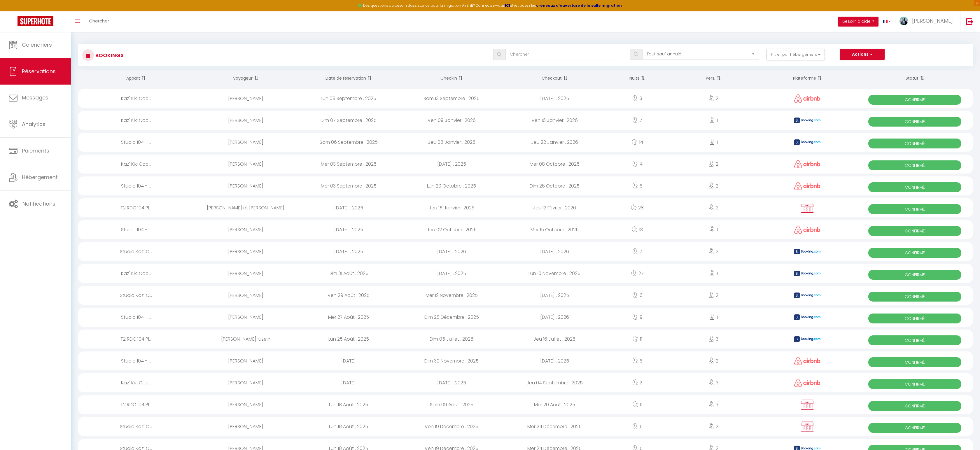 The width and height of the screenshot is (980, 450). I want to click on button: Besoin d'aide ?, so click(858, 22).